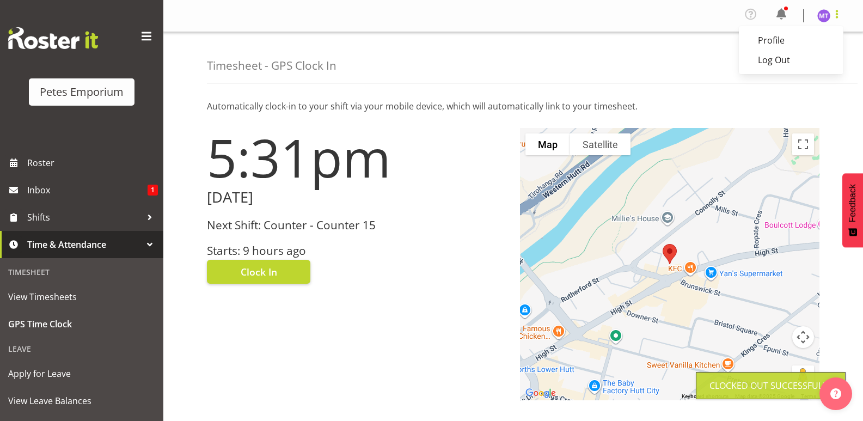 This screenshot has width=863, height=421. What do you see at coordinates (82, 373) in the screenshot?
I see `a: Apply for Leave` at bounding box center [82, 373].